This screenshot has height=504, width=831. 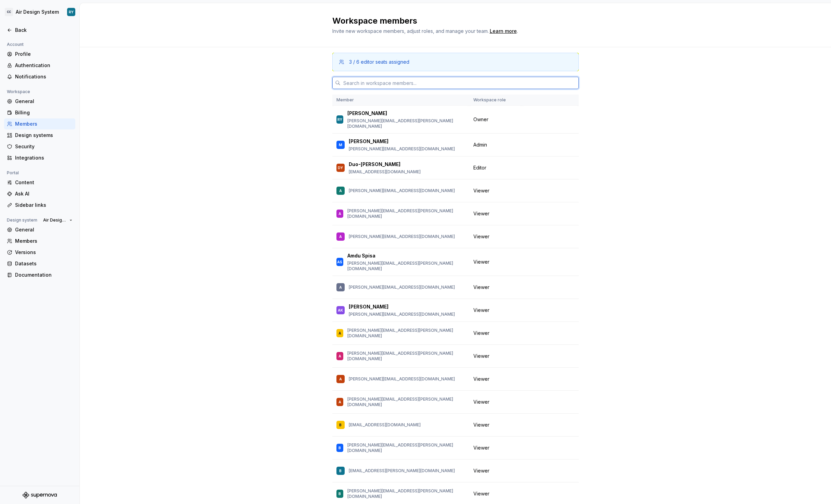 What do you see at coordinates (15, 45) in the screenshot?
I see `div: Account` at bounding box center [15, 45].